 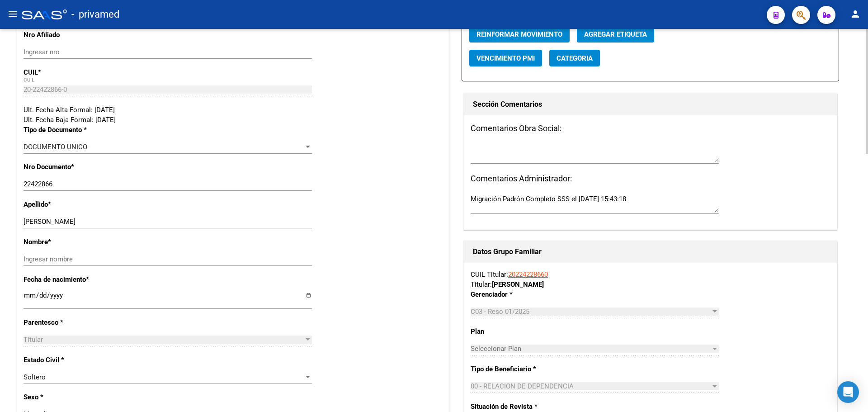 I want to click on p: Gerenciador *, so click(x=524, y=294).